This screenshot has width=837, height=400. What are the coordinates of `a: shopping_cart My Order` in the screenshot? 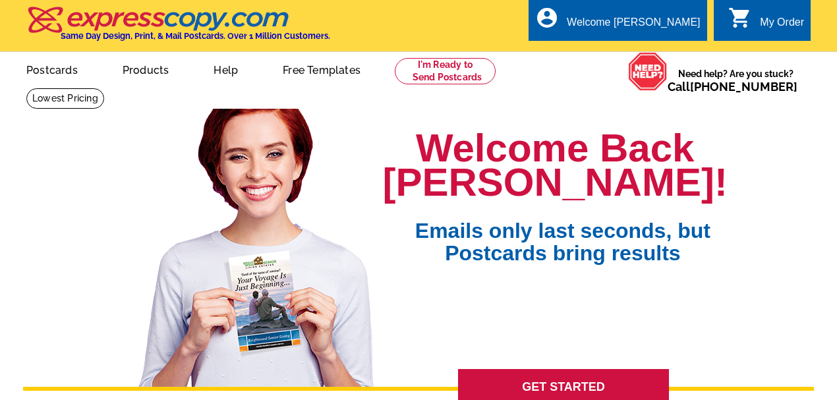 It's located at (766, 22).